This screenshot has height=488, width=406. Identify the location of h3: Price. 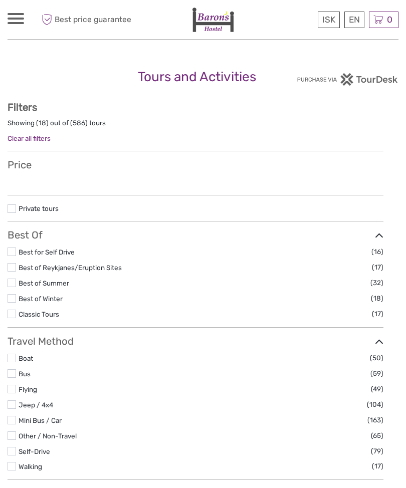
(196, 165).